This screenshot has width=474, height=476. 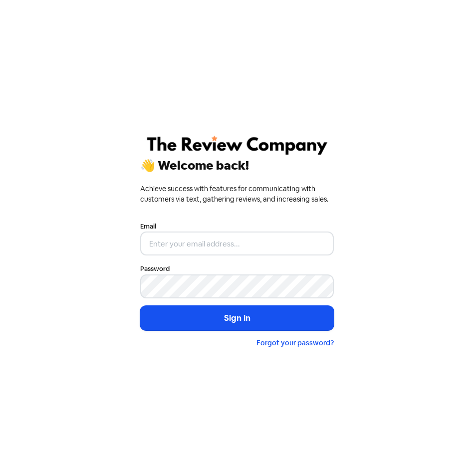 I want to click on div: 👋 Welcome back!, so click(x=237, y=165).